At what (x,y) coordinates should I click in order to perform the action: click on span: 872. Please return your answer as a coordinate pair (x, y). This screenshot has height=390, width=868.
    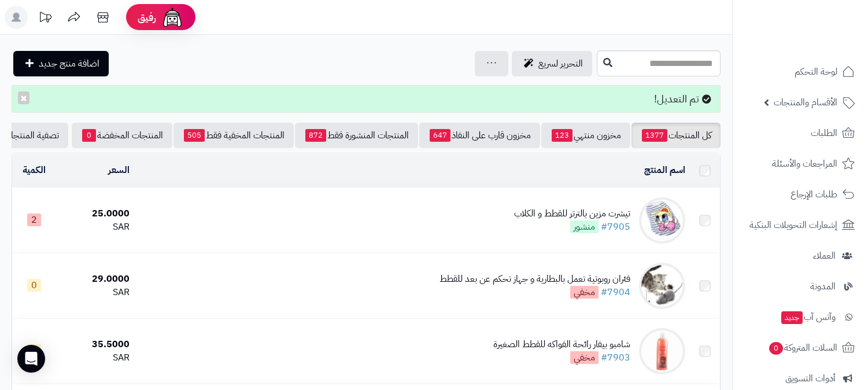
    Looking at the image, I should click on (316, 135).